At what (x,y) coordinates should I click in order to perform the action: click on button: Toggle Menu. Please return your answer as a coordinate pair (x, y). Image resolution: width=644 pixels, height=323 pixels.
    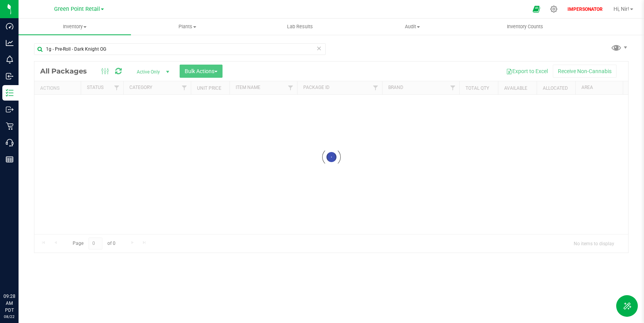
    Looking at the image, I should click on (627, 306).